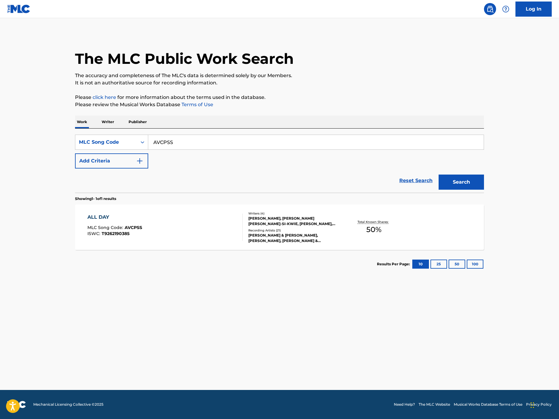 Image resolution: width=559 pixels, height=419 pixels. What do you see at coordinates (532, 405) in the screenshot?
I see `div: Drag` at bounding box center [532, 405].